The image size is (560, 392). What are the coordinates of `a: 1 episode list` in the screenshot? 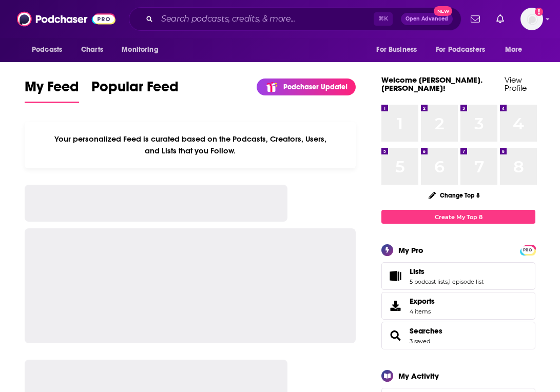 It's located at (466, 282).